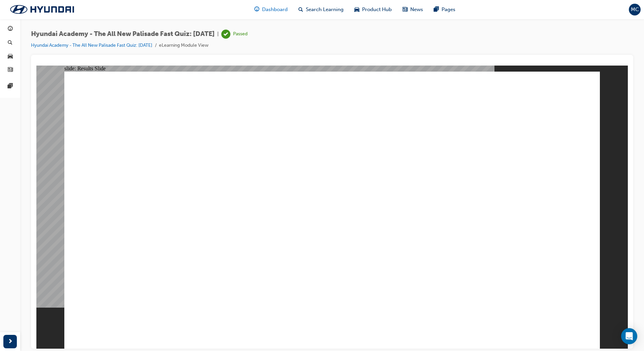  What do you see at coordinates (324, 9) in the screenshot?
I see `span: Search Learning` at bounding box center [324, 9].